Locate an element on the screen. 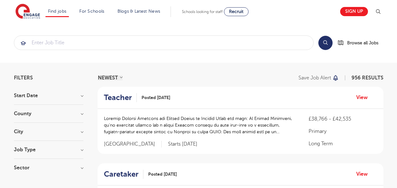  h3: County is located at coordinates (49, 113).